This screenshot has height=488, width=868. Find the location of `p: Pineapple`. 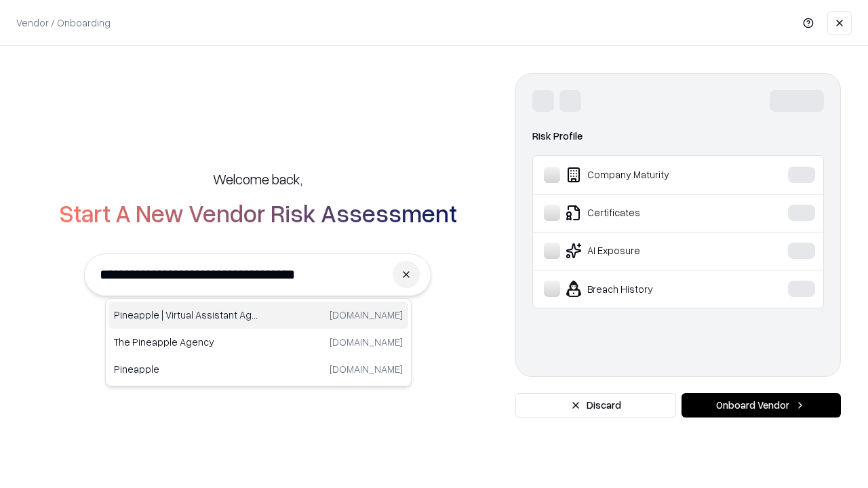

p: Pineapple is located at coordinates (186, 369).